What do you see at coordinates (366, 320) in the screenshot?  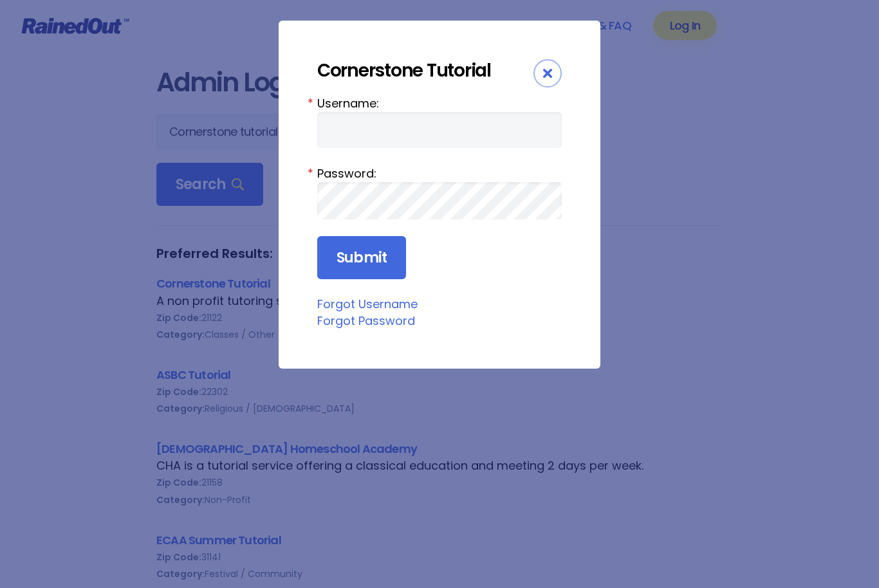 I see `a: Forgot Password` at bounding box center [366, 320].